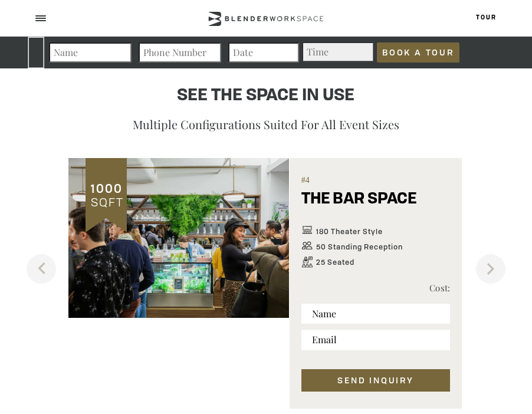  Describe the element at coordinates (266, 97) in the screenshot. I see `h4: See the space in use` at that location.